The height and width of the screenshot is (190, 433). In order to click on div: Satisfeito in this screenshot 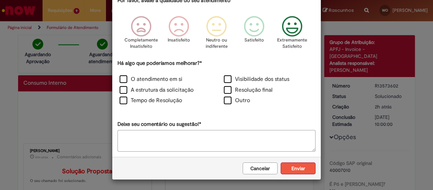, I will do `click(254, 35)`.